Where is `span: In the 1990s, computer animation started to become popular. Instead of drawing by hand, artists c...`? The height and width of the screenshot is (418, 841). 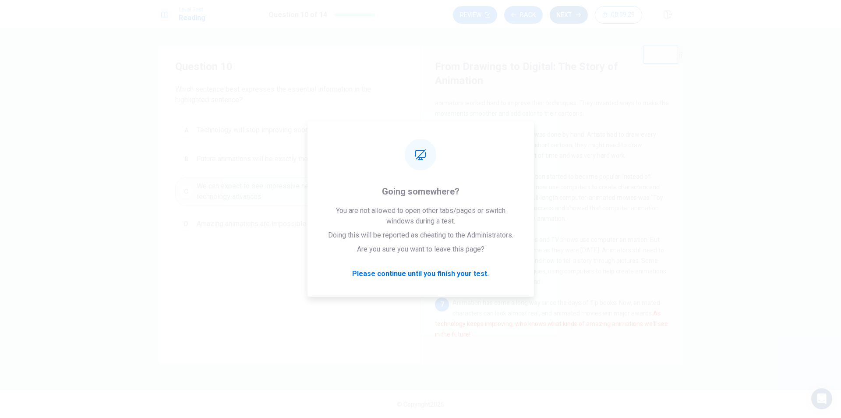 span: In the 1990s, computer animation started to become popular. Instead of drawing by hand, artists c... is located at coordinates (549, 197).